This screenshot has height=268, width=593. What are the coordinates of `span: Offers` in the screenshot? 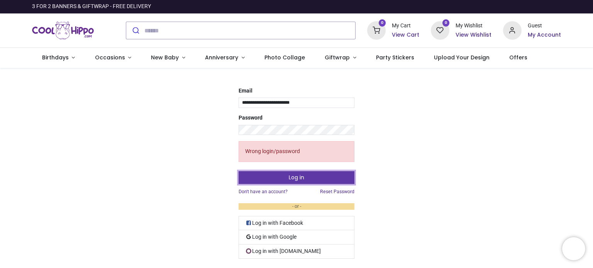 It's located at (518, 58).